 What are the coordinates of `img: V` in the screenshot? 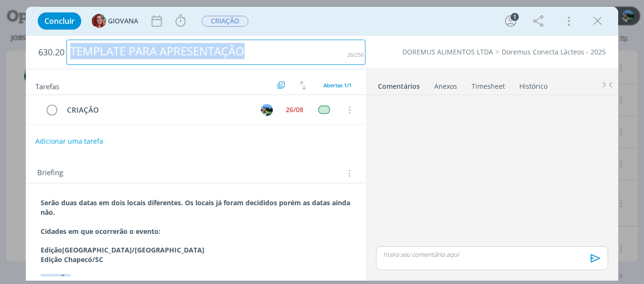 It's located at (266, 110).